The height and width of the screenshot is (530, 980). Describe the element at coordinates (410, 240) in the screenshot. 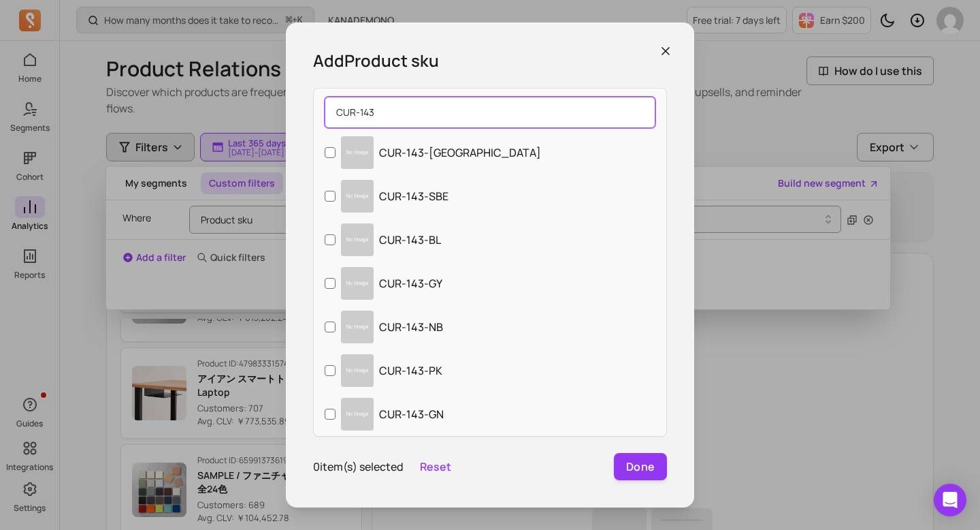

I see `p: CUR-143-BL` at that location.